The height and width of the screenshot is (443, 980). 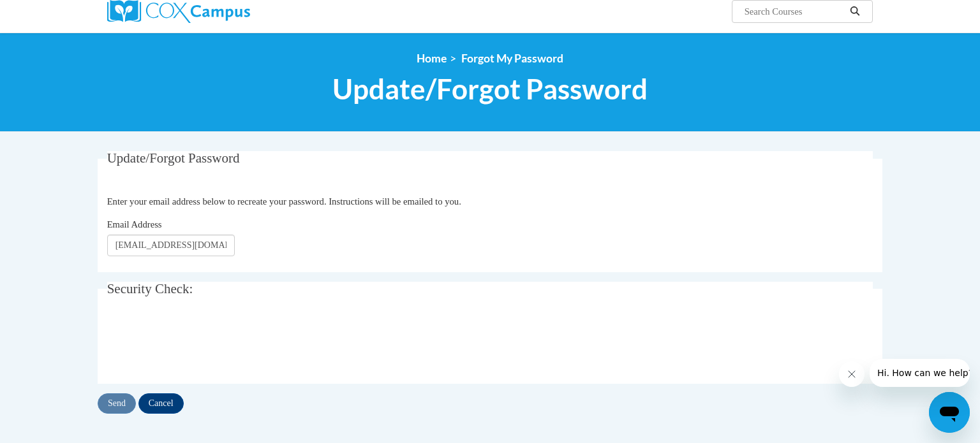 I want to click on span: Forgot My Password, so click(x=512, y=58).